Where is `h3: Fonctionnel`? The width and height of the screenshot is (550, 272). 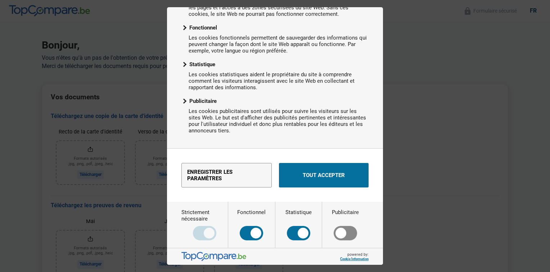
h3: Fonctionnel is located at coordinates (234, 28).